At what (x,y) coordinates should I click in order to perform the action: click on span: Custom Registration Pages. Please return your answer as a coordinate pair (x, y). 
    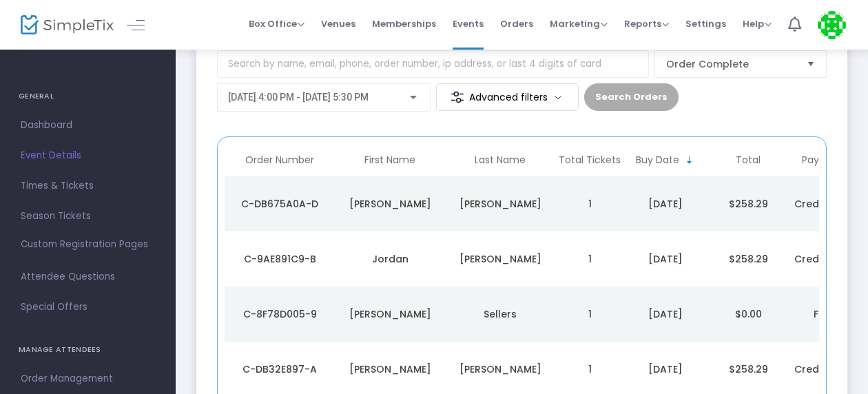
    Looking at the image, I should click on (84, 244).